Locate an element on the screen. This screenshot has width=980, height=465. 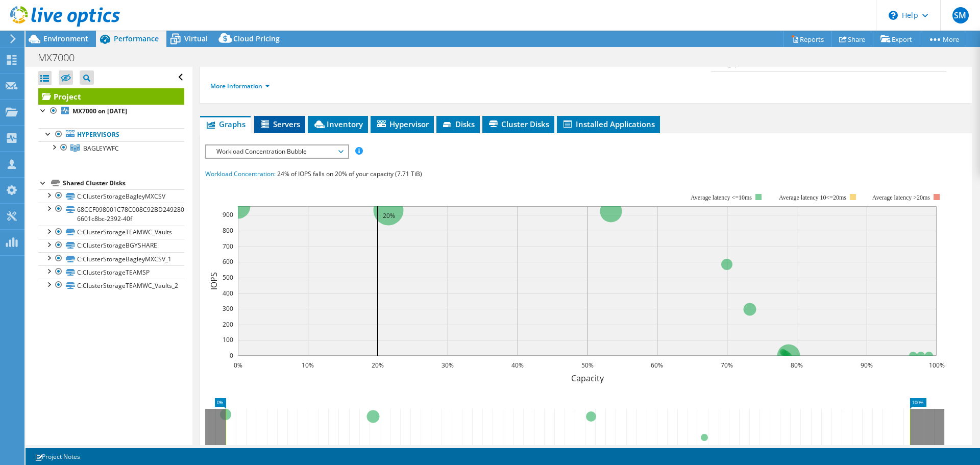
a: C:ClusterStorageBGYSHARE is located at coordinates (111, 245).